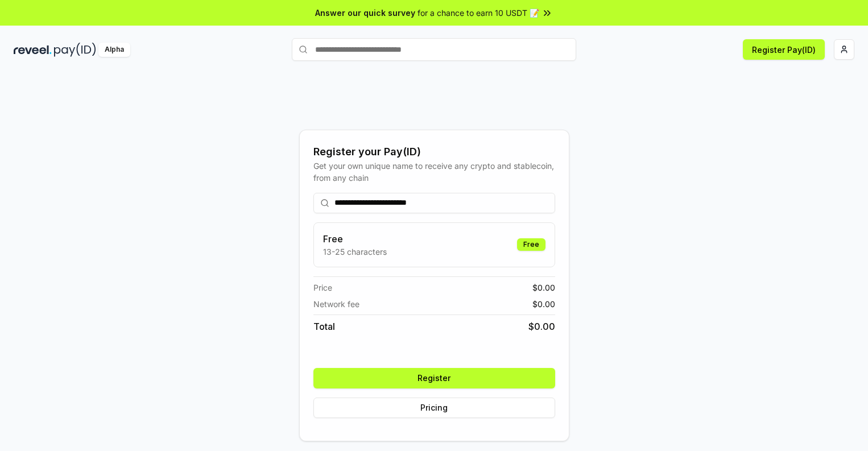 The width and height of the screenshot is (868, 451). I want to click on span: Answer our quick survey, so click(365, 12).